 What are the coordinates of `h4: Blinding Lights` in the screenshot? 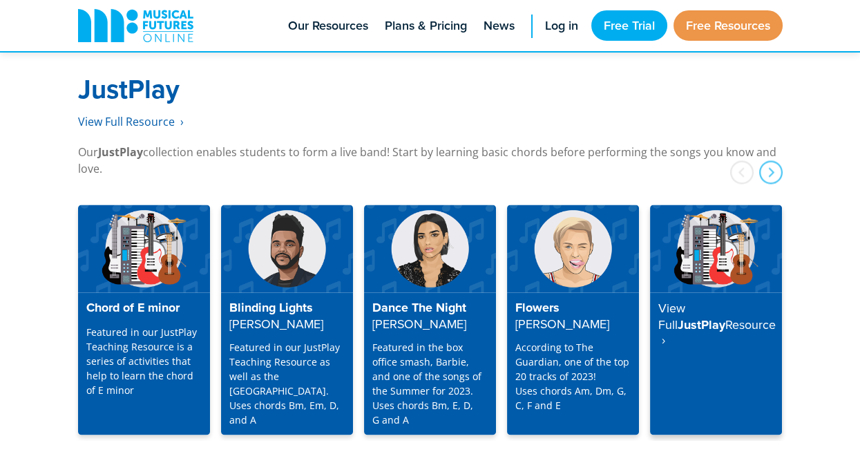 It's located at (287, 316).